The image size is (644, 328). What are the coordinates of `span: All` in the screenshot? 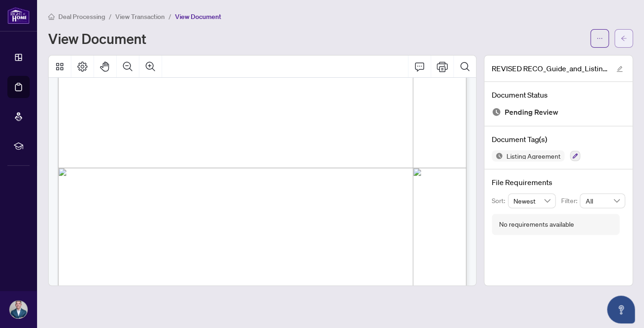 It's located at (602, 201).